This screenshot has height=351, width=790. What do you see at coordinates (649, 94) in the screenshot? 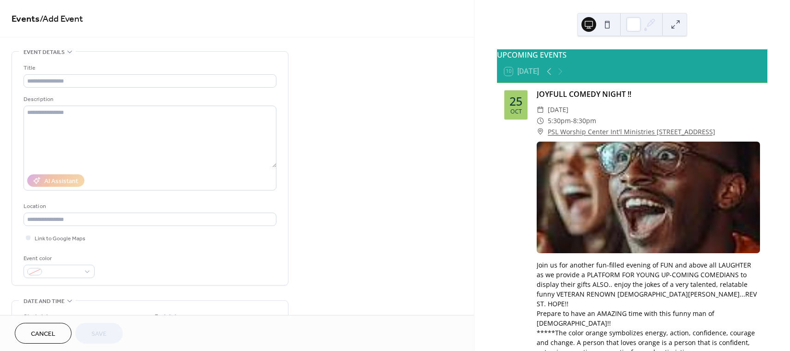
I see `div: JOYFULL COMEDY NIGHT !!` at bounding box center [649, 94].